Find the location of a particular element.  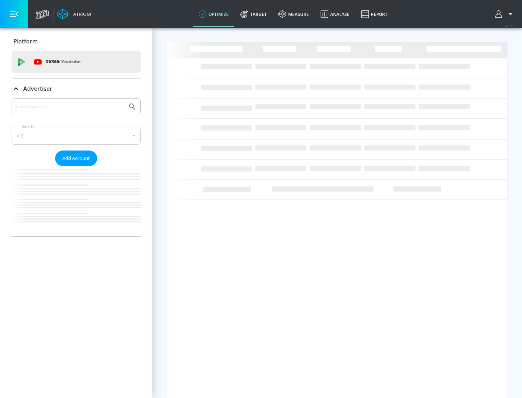

div: A-Z is located at coordinates (76, 136).